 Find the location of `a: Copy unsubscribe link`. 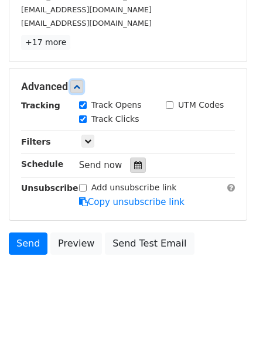

a: Copy unsubscribe link is located at coordinates (132, 202).